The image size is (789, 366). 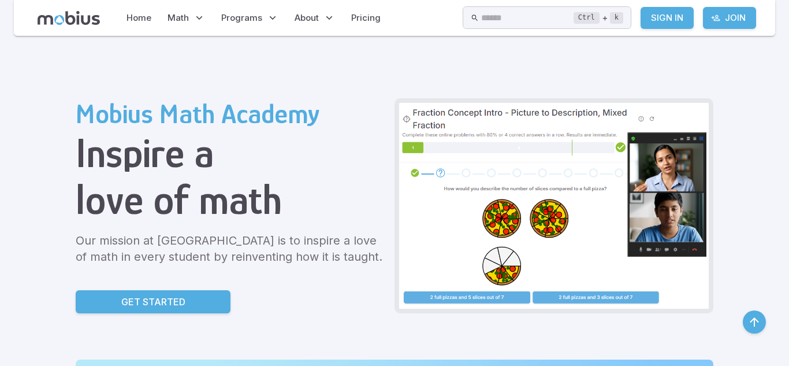 What do you see at coordinates (616, 18) in the screenshot?
I see `kbd: k` at bounding box center [616, 18].